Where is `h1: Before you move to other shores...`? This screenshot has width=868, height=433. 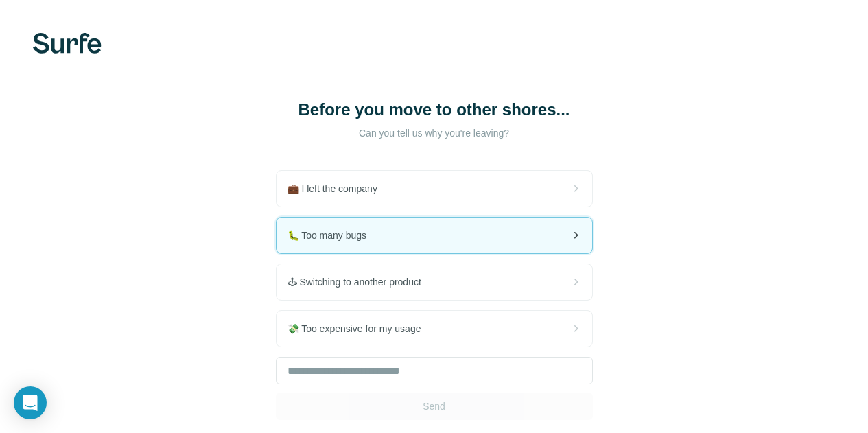
h1: Before you move to other shores... is located at coordinates (435, 110).